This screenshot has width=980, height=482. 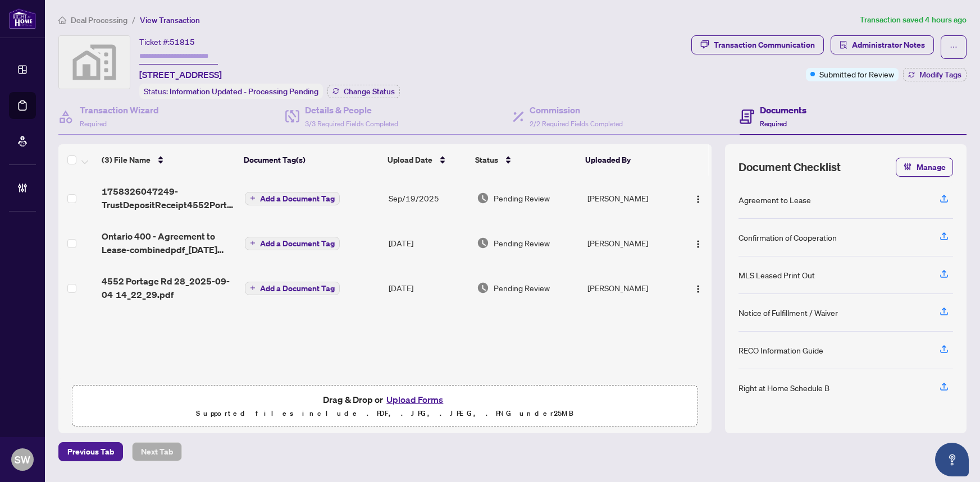 I want to click on span: Deal Processing, so click(x=99, y=20).